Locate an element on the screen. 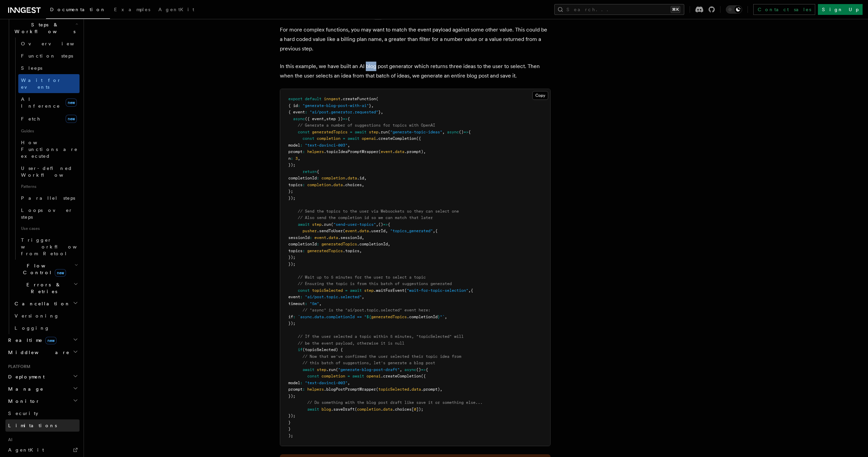 The image size is (868, 457). a: Fetchnew is located at coordinates (49, 119).